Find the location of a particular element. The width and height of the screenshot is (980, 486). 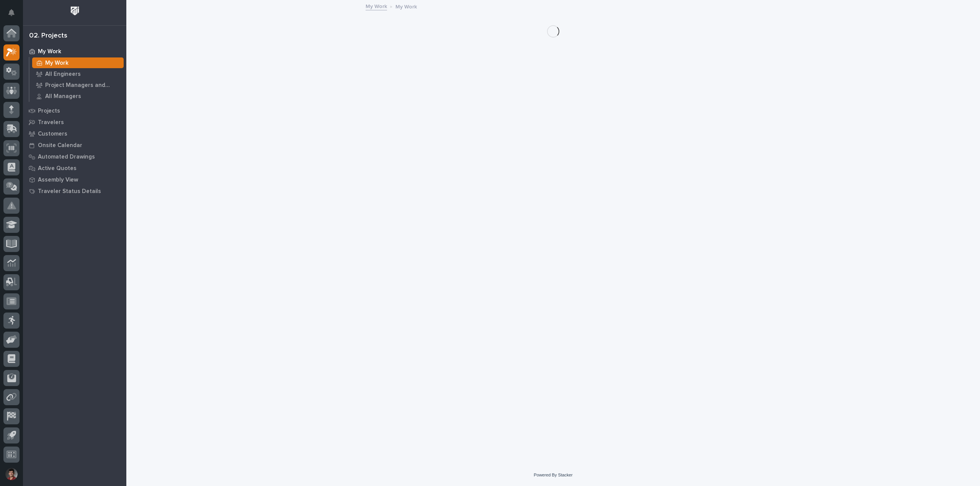

a: Customers is located at coordinates (75, 134).